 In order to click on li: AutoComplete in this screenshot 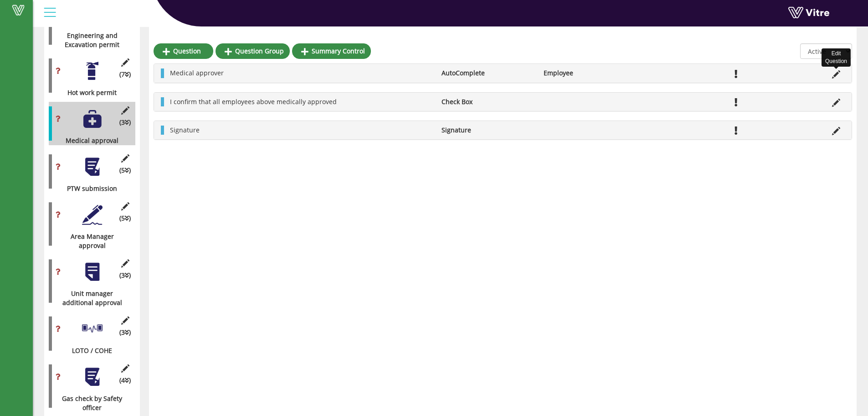, I will do `click(489, 73)`.